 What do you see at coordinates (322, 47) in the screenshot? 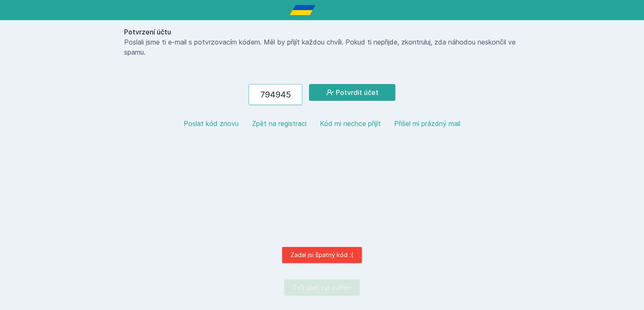
I see `p: Poslali jsme ti e-mail s potvrzovacím kódem. Měl by přijít každou chvíli. Pokud ti nepřijde, zkon...` at bounding box center [322, 47].